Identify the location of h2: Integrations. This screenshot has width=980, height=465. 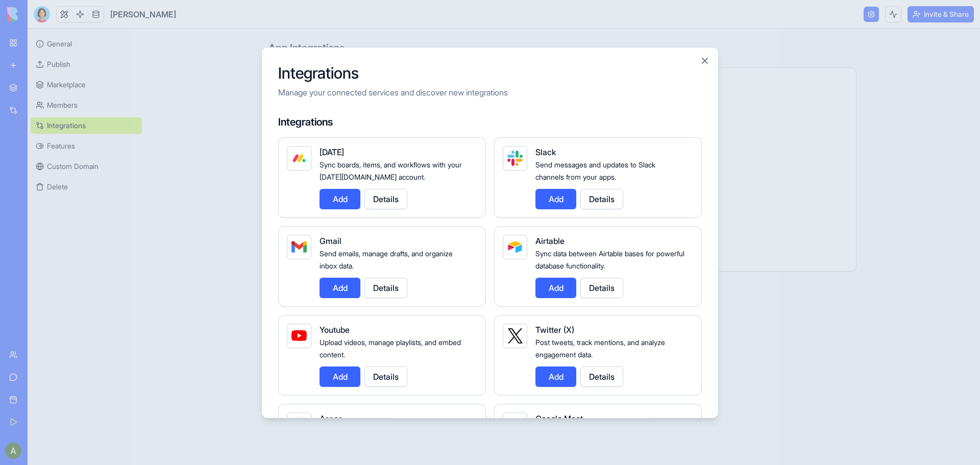
(490, 72).